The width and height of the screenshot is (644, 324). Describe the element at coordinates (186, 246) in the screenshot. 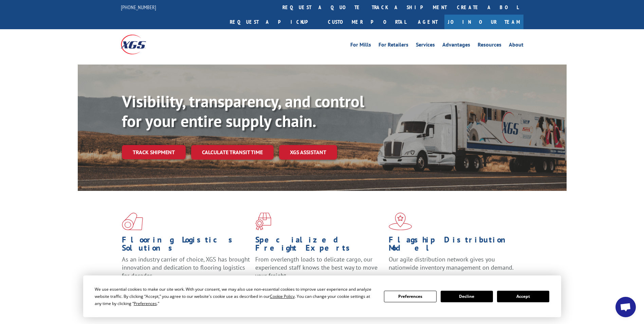

I see `h1: Flooring Logistics Solutions` at that location.